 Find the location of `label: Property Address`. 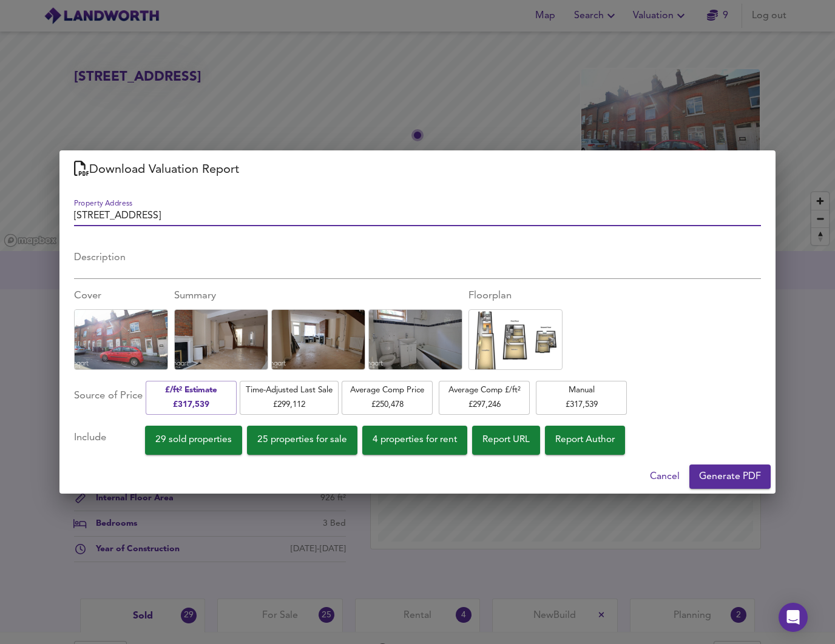

label: Property Address is located at coordinates (103, 204).